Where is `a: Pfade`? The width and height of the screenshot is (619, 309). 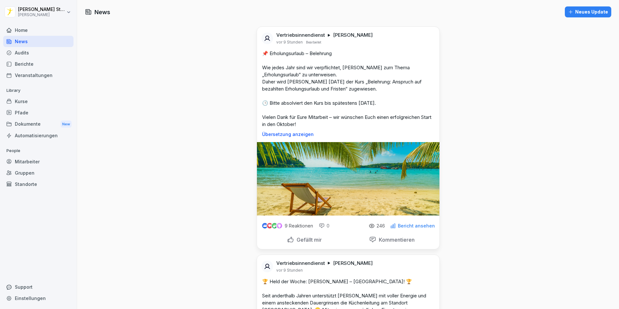
a: Pfade is located at coordinates (38, 113).